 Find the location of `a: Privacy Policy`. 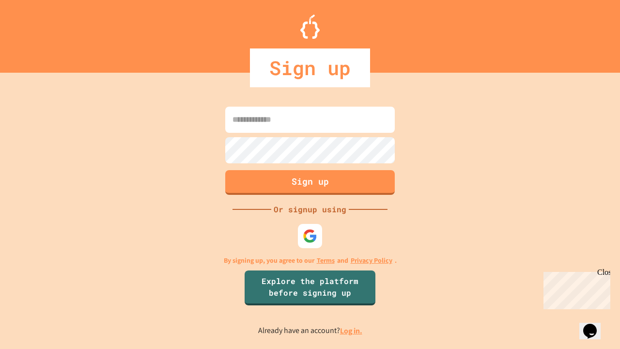

a: Privacy Policy is located at coordinates (371, 260).